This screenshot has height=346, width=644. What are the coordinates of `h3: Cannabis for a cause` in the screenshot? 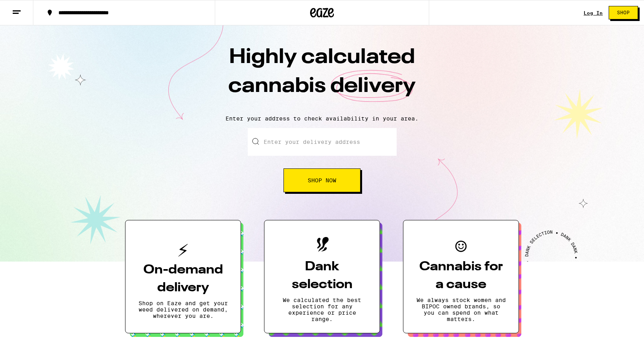 It's located at (461, 276).